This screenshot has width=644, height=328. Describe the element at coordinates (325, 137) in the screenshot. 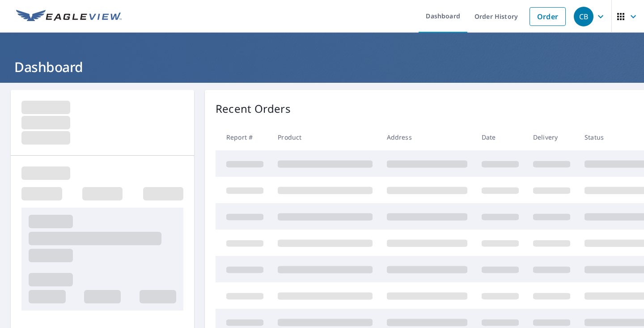

I see `th: Product` at that location.